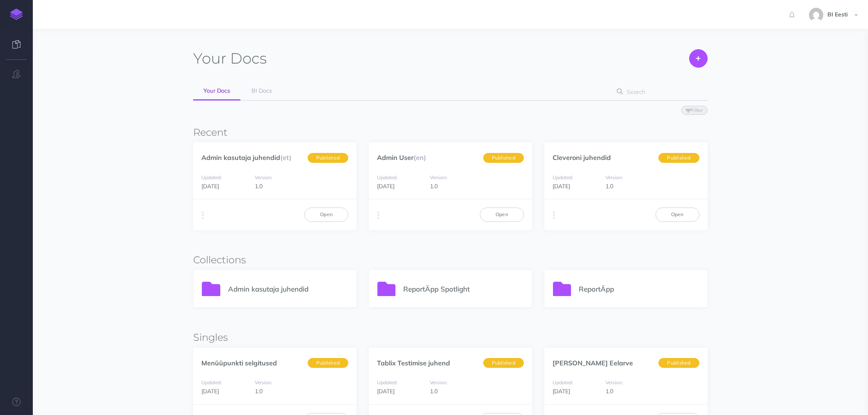 The height and width of the screenshot is (415, 868). I want to click on p: ReportÄpp, so click(638, 289).